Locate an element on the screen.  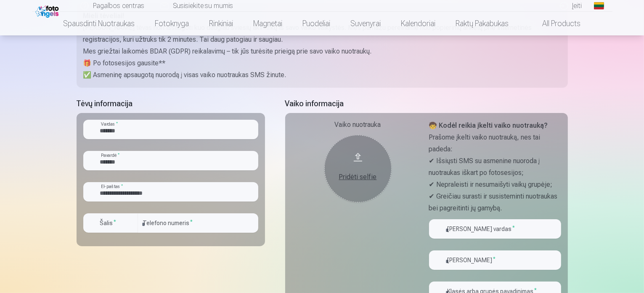
h5: Vaiko informacija is located at coordinates (427, 103).